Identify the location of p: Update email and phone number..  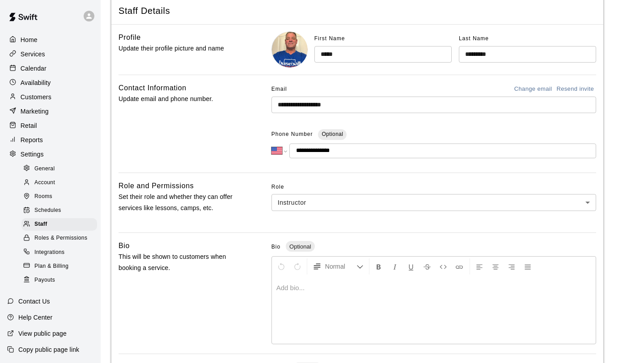
(180, 99).